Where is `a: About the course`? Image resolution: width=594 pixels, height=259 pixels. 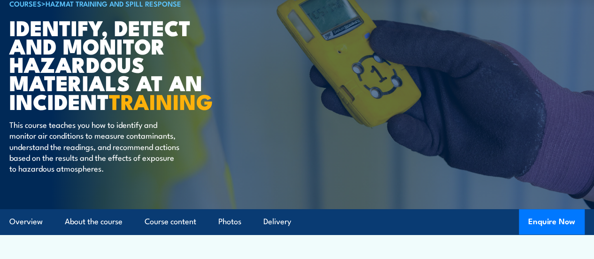
a: About the course is located at coordinates (94, 221).